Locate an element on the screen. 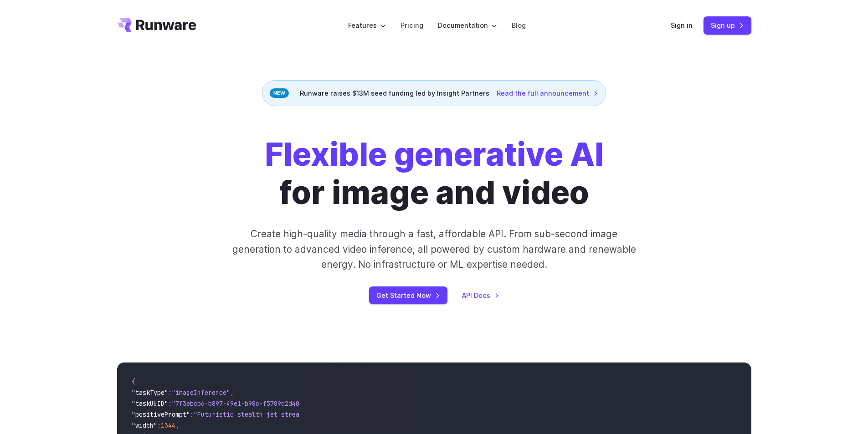 The height and width of the screenshot is (434, 868). span: "imageInference" is located at coordinates (201, 393).